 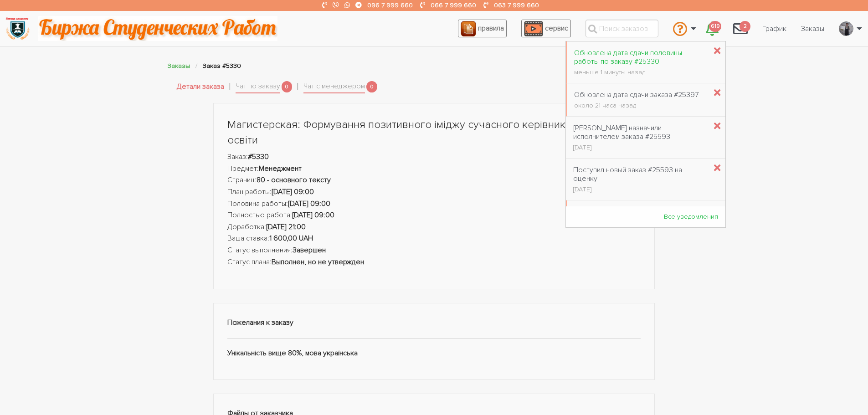 What do you see at coordinates (434, 132) in the screenshot?
I see `h1: Магистерская: Формування позитивного іміджу сучасного керівника закладу освіти` at bounding box center [434, 132].